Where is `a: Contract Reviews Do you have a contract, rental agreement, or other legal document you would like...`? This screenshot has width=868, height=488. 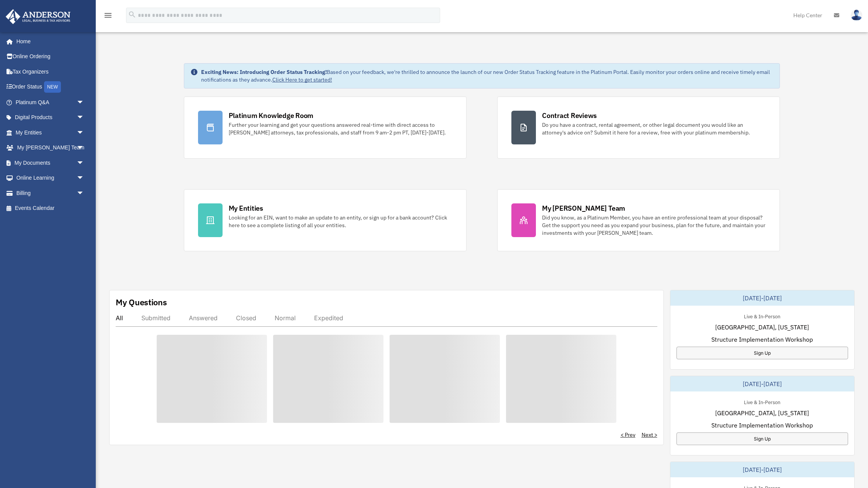 a: Contract Reviews Do you have a contract, rental agreement, or other legal document you would like... is located at coordinates (639, 127).